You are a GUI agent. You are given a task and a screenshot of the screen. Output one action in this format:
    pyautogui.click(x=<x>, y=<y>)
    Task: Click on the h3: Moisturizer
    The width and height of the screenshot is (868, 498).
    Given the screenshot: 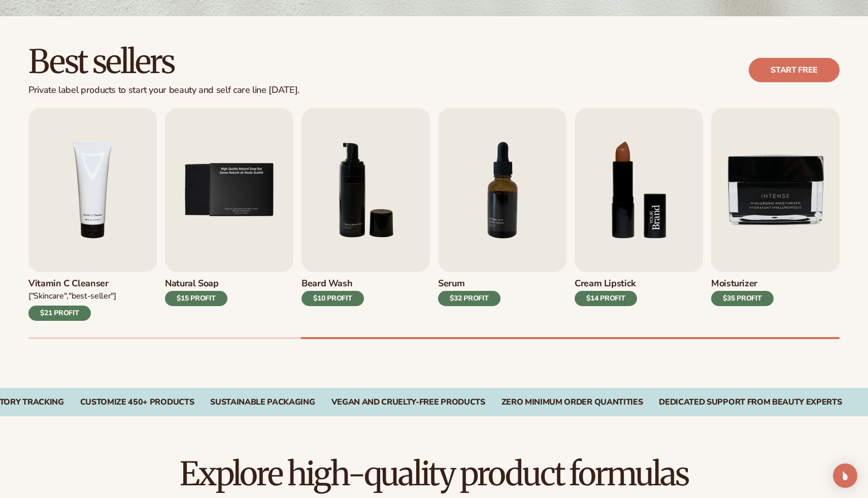 What is the action you would take?
    pyautogui.click(x=742, y=284)
    